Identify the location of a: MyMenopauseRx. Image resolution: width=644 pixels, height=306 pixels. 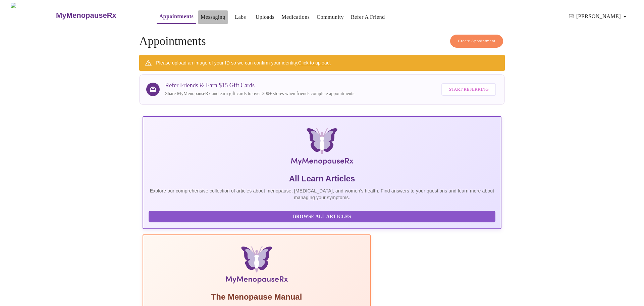
(99, 15).